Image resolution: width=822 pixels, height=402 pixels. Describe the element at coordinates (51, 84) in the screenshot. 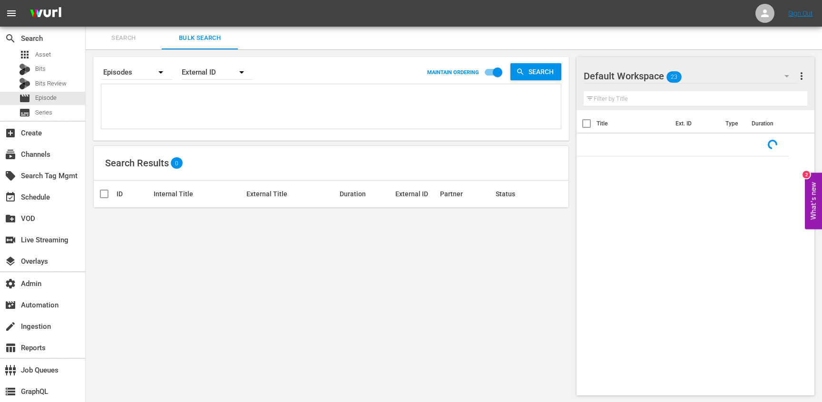

I see `span: Bits Review` at that location.